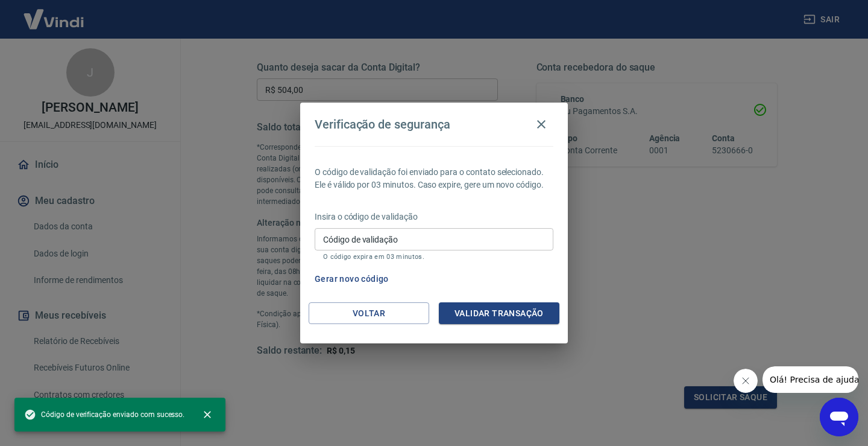  I want to click on button: Gerar novo código, so click(352, 279).